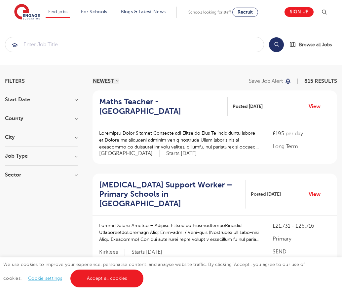 The height and width of the screenshot is (293, 342). What do you see at coordinates (134, 45) in the screenshot?
I see `input: Submit` at bounding box center [134, 45].